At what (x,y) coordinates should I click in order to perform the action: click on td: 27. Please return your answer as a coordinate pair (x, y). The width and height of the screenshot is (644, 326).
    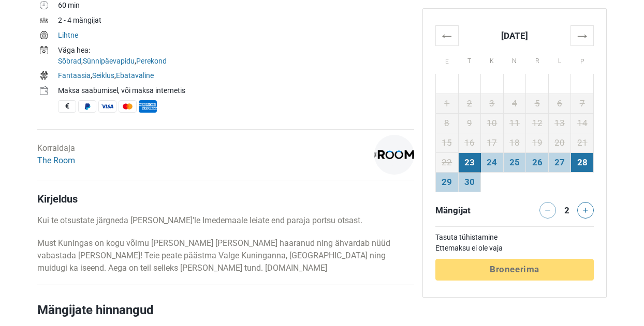
    Looking at the image, I should click on (559, 162).